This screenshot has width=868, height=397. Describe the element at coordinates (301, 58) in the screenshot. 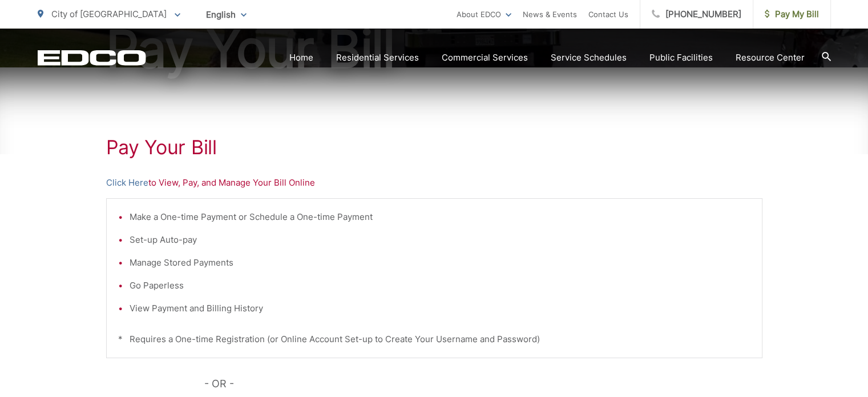

I see `a: Home` at that location.